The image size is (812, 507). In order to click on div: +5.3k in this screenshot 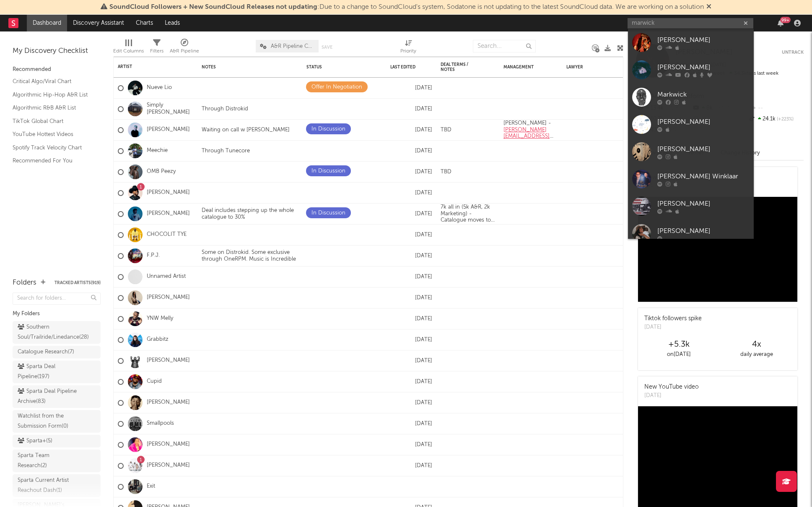, I will do `click(678, 345)`.